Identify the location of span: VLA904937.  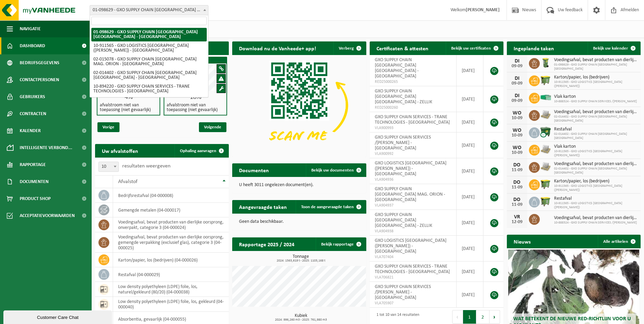
(413, 206).